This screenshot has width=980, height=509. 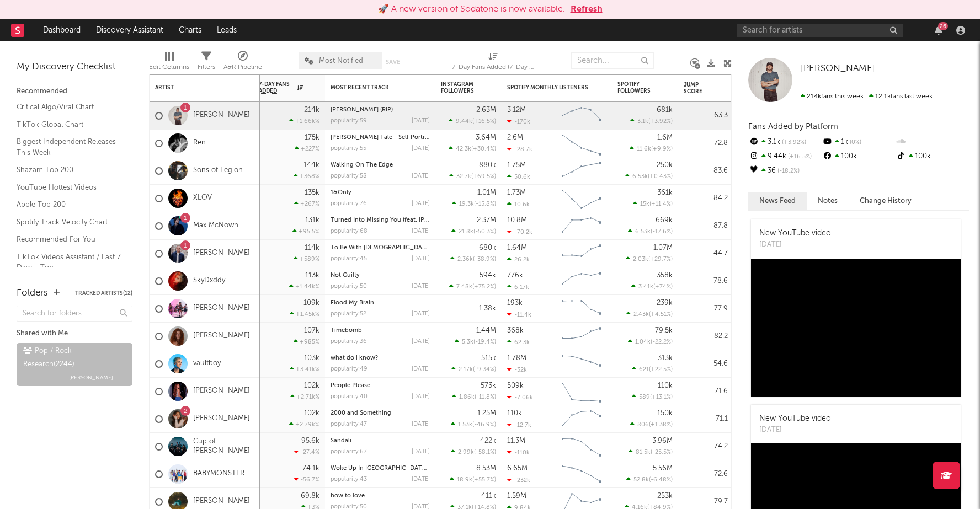 I want to click on div: -28.7k, so click(x=520, y=149).